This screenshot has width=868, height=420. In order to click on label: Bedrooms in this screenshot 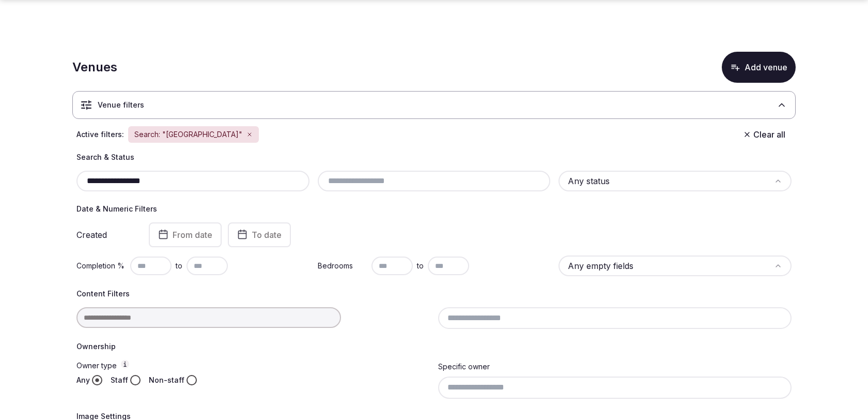, I will do `click(342, 266)`.